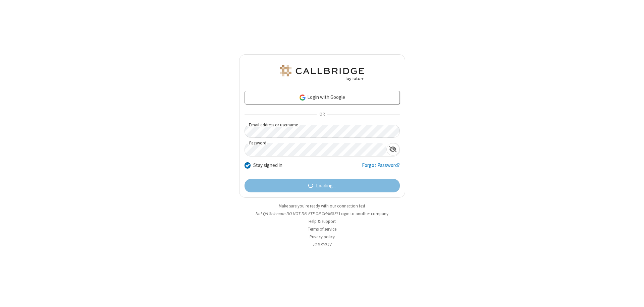  I want to click on a: Terms of service, so click(322, 229).